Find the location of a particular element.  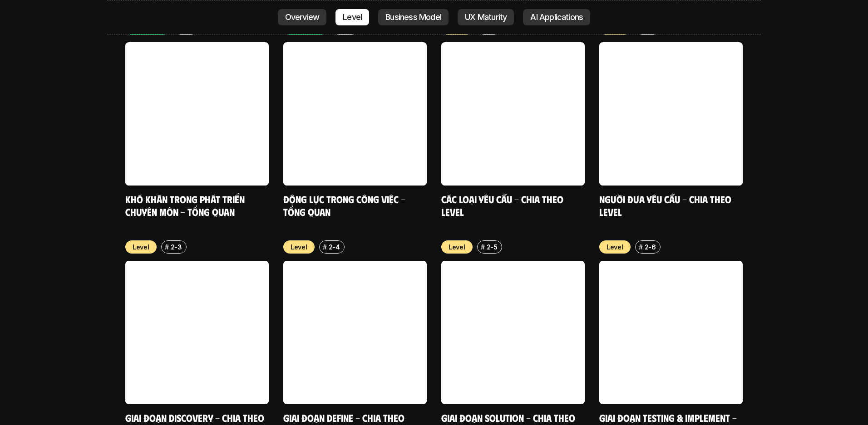

p: Overview is located at coordinates (303, 18).